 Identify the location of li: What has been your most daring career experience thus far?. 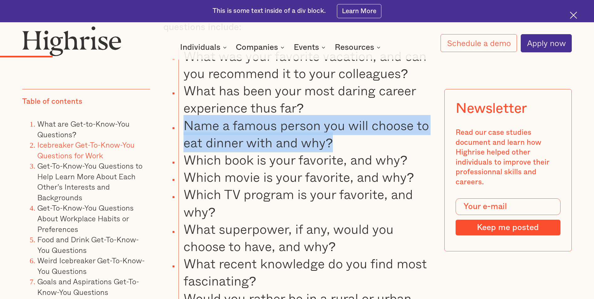
(304, 99).